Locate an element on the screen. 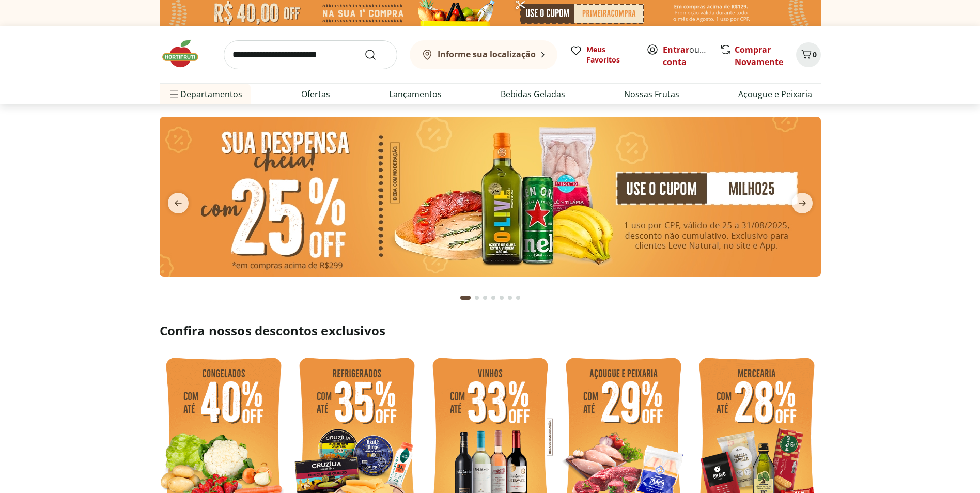  span: Departamentos is located at coordinates (205, 94).